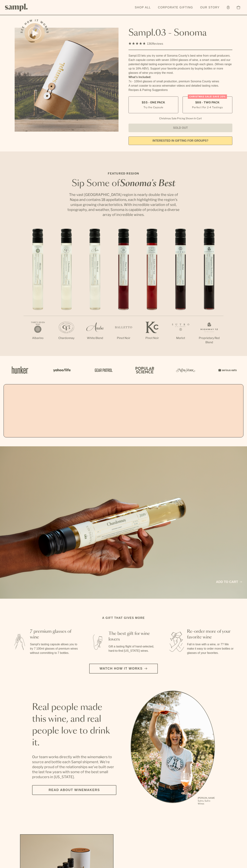 The image size is (247, 868). Describe the element at coordinates (74, 725) in the screenshot. I see `h2: Real people made this wine, and real people love to drink it.` at that location.